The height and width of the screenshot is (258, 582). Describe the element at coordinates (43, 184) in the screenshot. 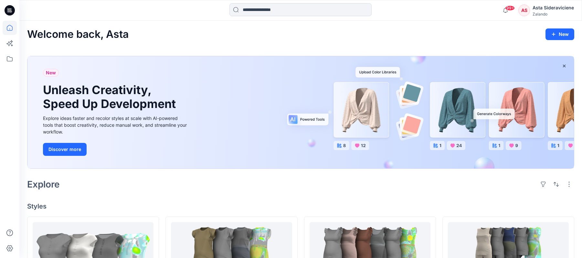

I see `h2: Explore` at that location.